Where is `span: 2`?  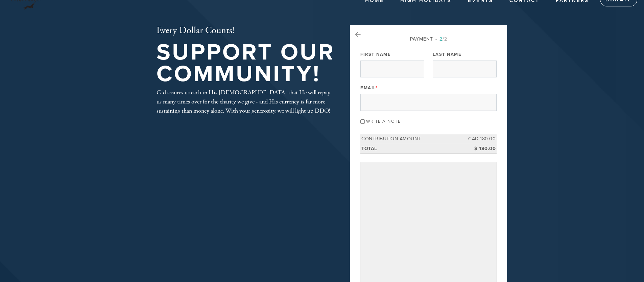 span: 2 is located at coordinates (441, 39).